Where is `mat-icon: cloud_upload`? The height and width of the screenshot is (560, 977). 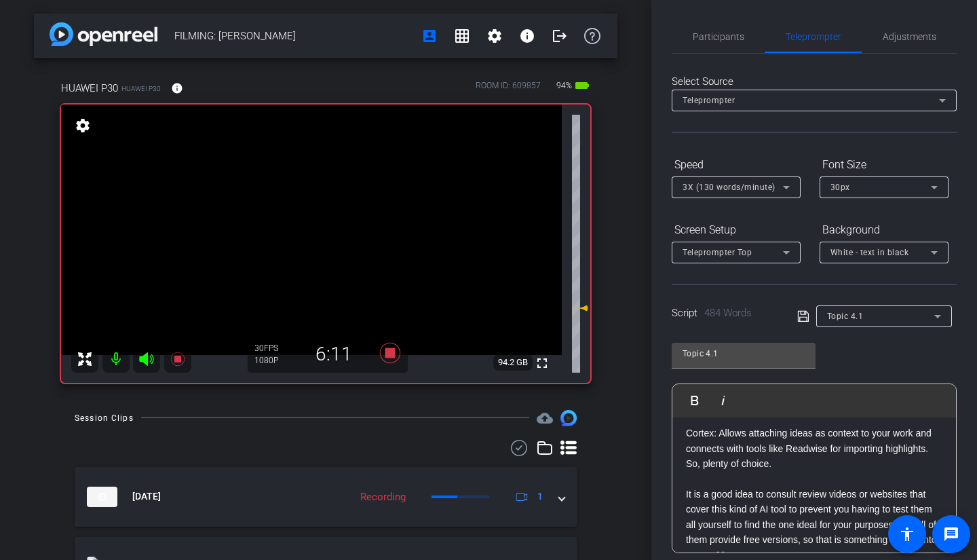 mat-icon: cloud_upload is located at coordinates (545, 418).